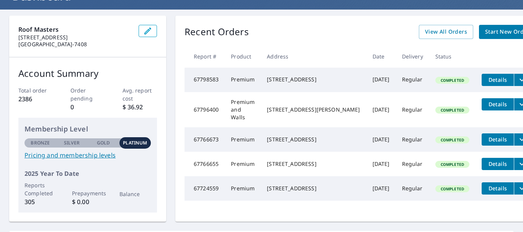 The image size is (523, 232). Describe the element at coordinates (452, 56) in the screenshot. I see `th: Status` at that location.